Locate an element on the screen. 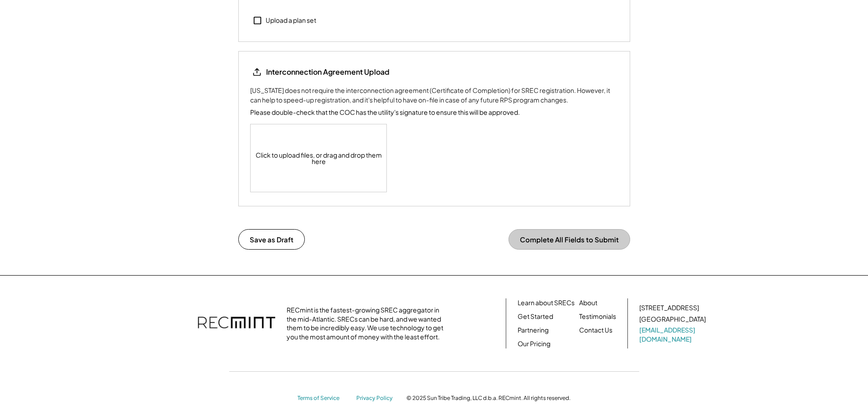  a: Learn about SRECs is located at coordinates (546, 303).